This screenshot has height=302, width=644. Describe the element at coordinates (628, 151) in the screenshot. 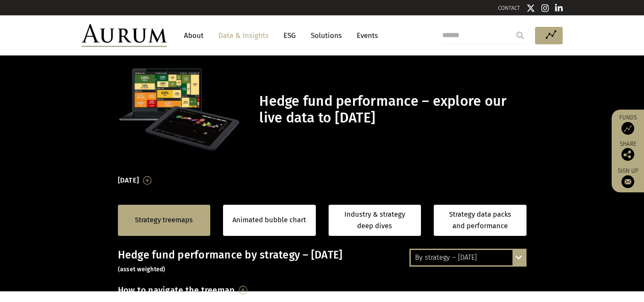

I see `div: Share` at that location.